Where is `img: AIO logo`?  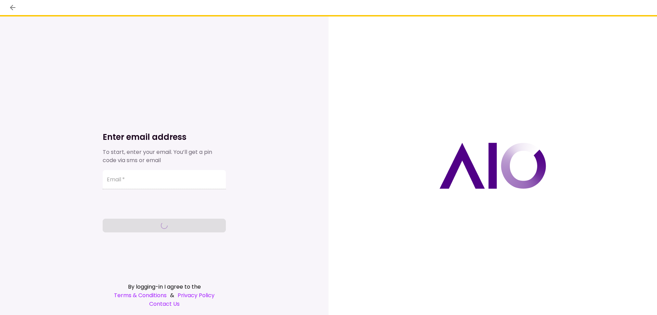 img: AIO logo is located at coordinates (493, 165).